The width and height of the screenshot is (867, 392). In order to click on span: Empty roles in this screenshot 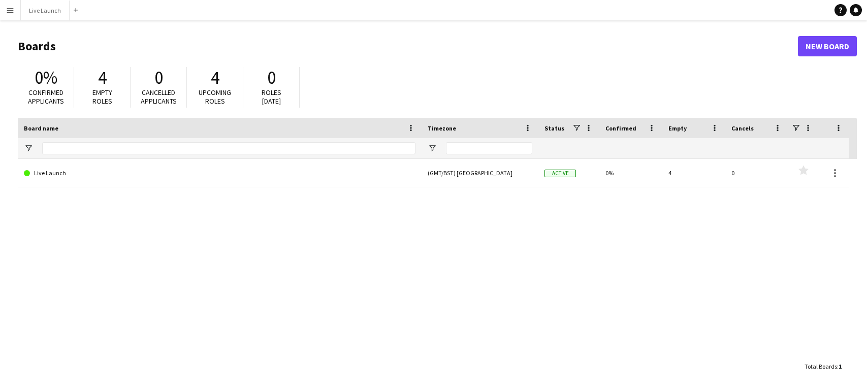, I will do `click(102, 97)`.